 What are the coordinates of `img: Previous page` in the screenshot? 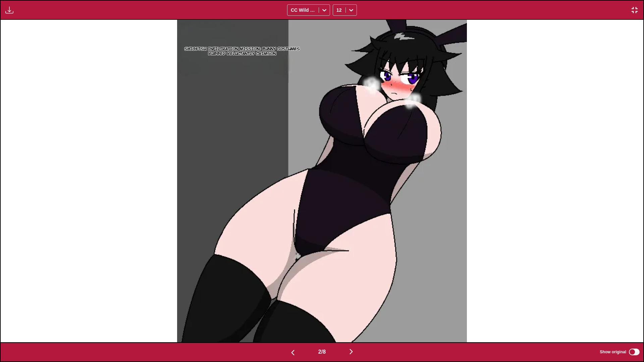 It's located at (293, 353).